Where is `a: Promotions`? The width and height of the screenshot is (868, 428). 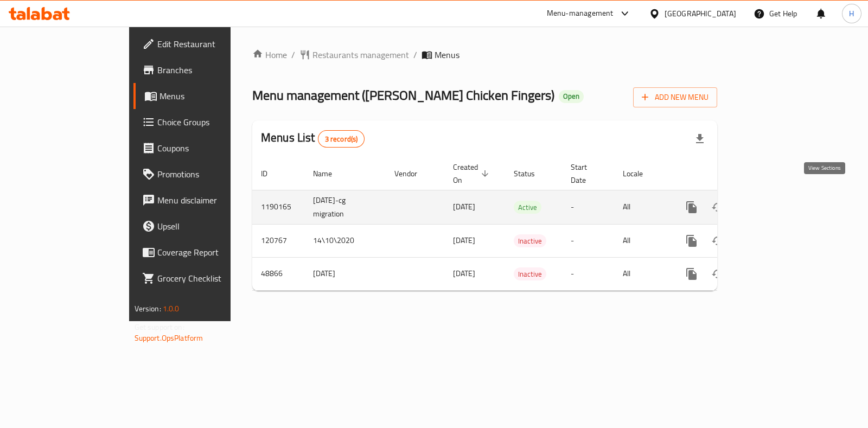 a: Promotions is located at coordinates (204, 174).